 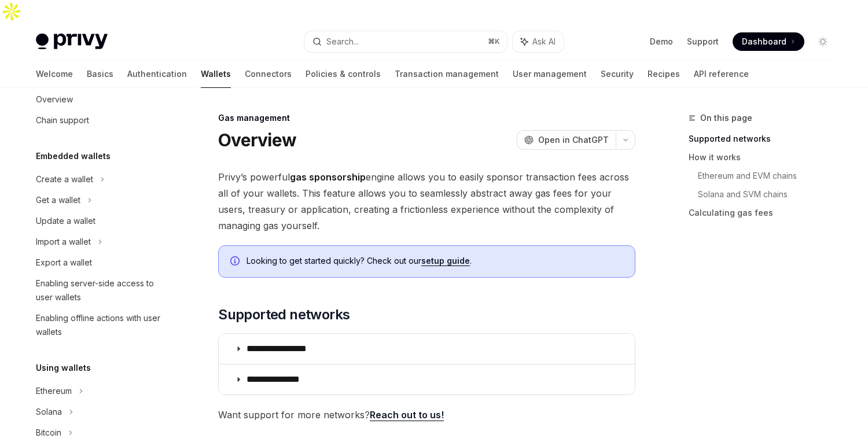 What do you see at coordinates (257, 140) in the screenshot?
I see `h1: Overview` at bounding box center [257, 140].